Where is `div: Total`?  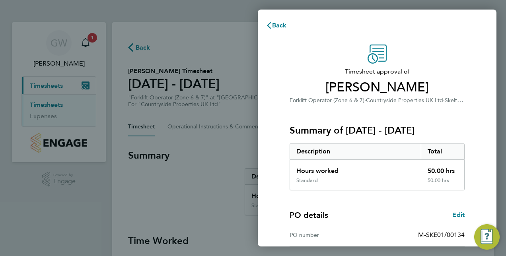 div: Total is located at coordinates (442, 151).